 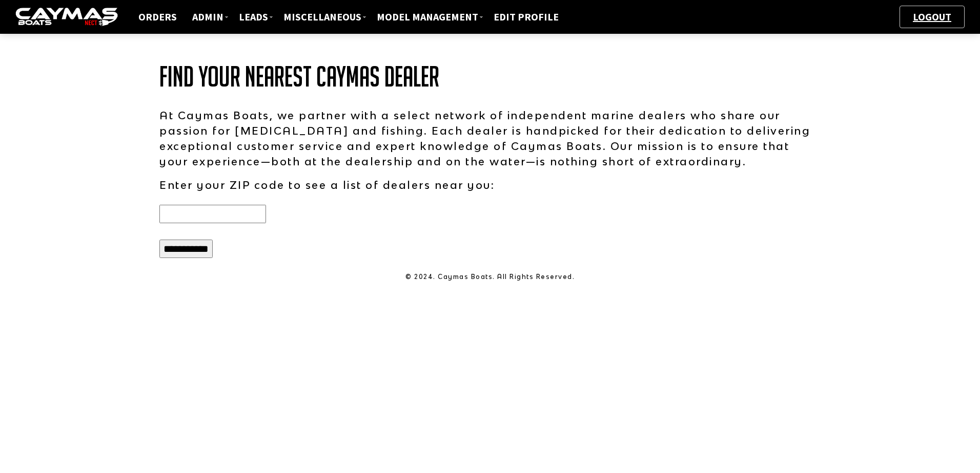 I want to click on a: Miscellaneous, so click(x=322, y=17).